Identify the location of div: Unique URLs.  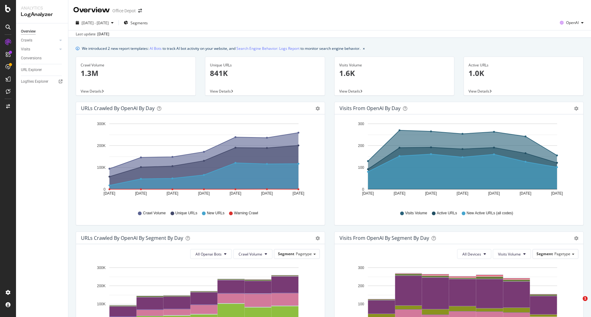
(265, 65).